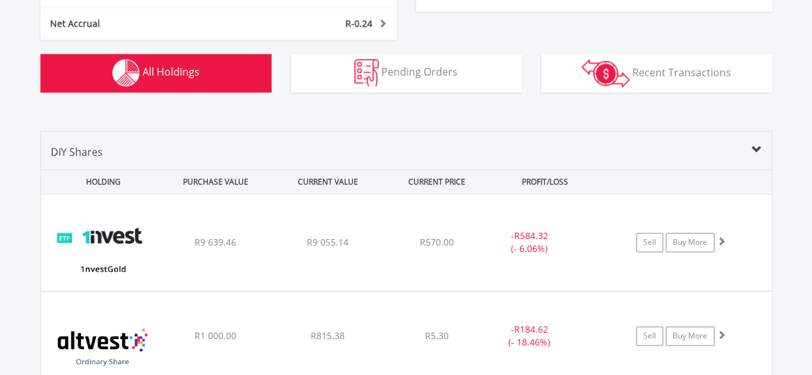 The width and height of the screenshot is (812, 375). Describe the element at coordinates (531, 329) in the screenshot. I see `span: R184.62` at that location.